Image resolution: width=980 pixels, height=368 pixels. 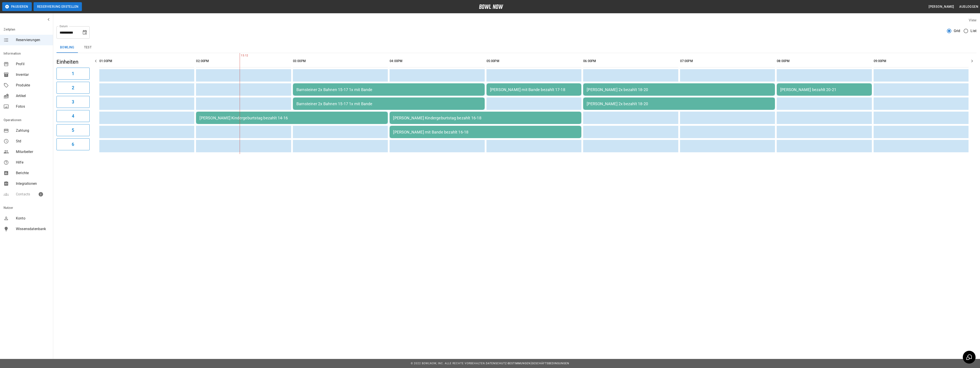 I want to click on table: sticky table, so click(x=534, y=103).